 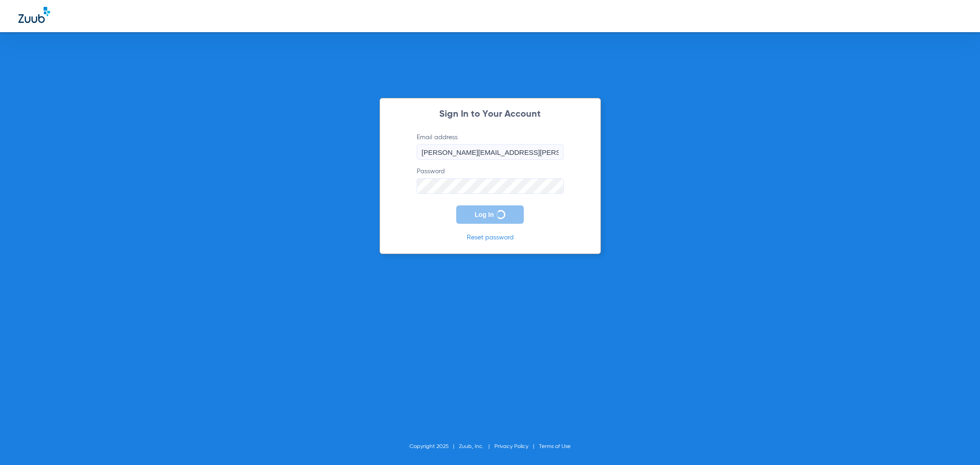 What do you see at coordinates (484, 215) in the screenshot?
I see `span: Log In` at bounding box center [484, 215].